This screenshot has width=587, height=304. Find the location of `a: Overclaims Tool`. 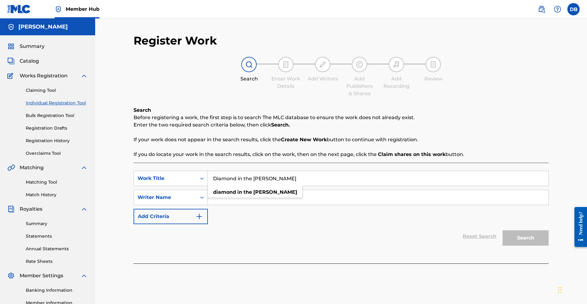

a: Overclaims Tool is located at coordinates (57, 153).